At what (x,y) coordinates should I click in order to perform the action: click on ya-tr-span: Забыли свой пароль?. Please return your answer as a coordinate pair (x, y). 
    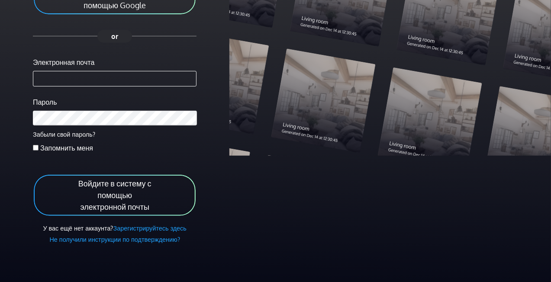
    Looking at the image, I should click on (64, 134).